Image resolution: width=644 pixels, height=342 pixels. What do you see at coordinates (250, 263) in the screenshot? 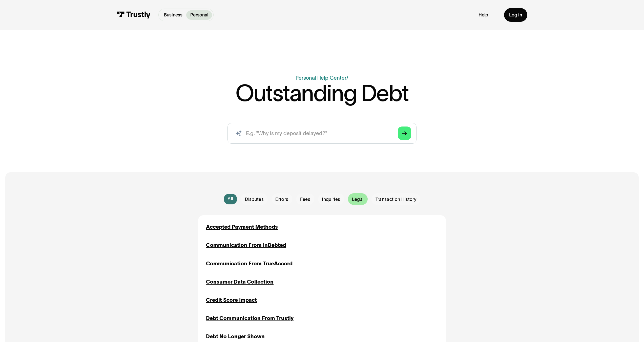
I see `a: Communication From TrueAccord` at bounding box center [250, 263].